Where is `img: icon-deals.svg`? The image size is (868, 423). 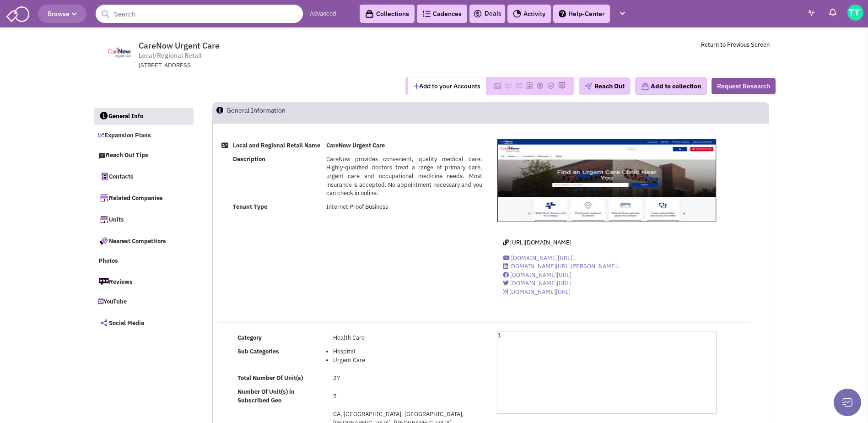 img: icon-deals.svg is located at coordinates (478, 14).